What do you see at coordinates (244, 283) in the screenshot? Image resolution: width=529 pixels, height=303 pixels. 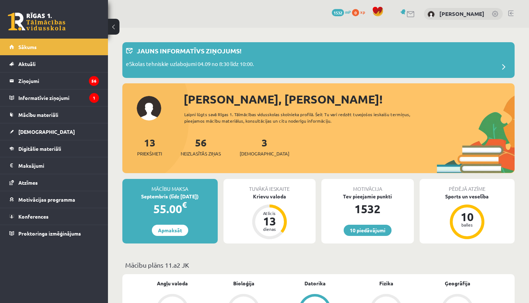 I see `a: Bioloģija` at bounding box center [244, 283].